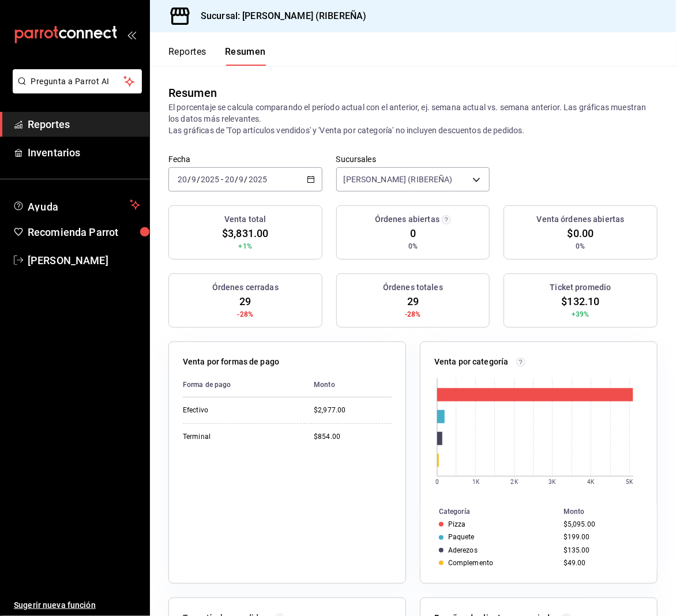 The height and width of the screenshot is (616, 676). I want to click on span: 0, so click(413, 234).